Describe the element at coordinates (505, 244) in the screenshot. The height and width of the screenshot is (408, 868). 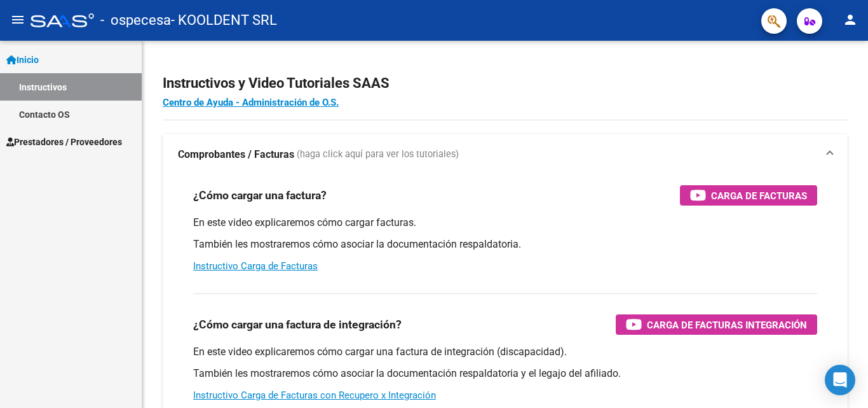
I see `p: También les mostraremos cómo asociar la documentación respaldatoria.` at that location.